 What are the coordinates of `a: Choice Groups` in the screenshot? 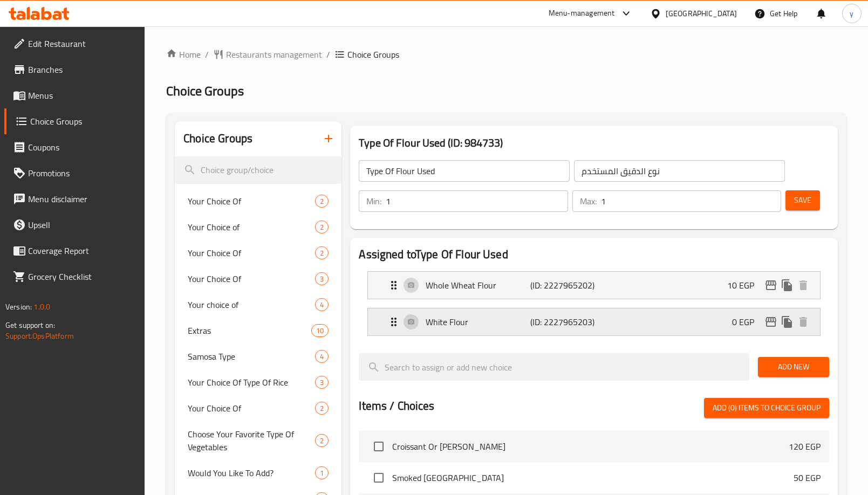 It's located at (74, 121).